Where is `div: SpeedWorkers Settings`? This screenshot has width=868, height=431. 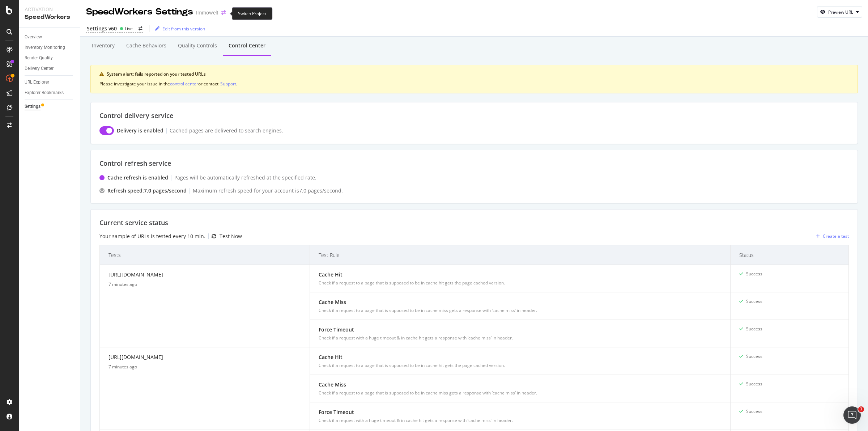 div: SpeedWorkers Settings is located at coordinates (140, 12).